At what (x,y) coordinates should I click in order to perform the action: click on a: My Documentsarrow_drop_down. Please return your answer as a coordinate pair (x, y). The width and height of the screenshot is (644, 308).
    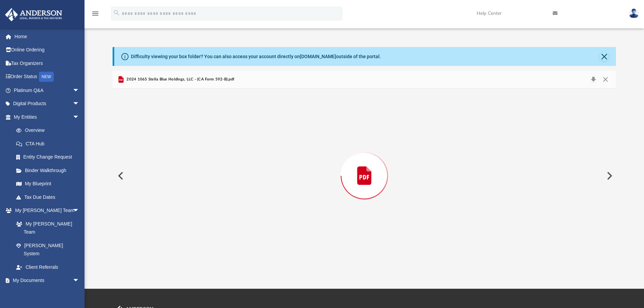
    Looking at the image, I should click on (45, 281).